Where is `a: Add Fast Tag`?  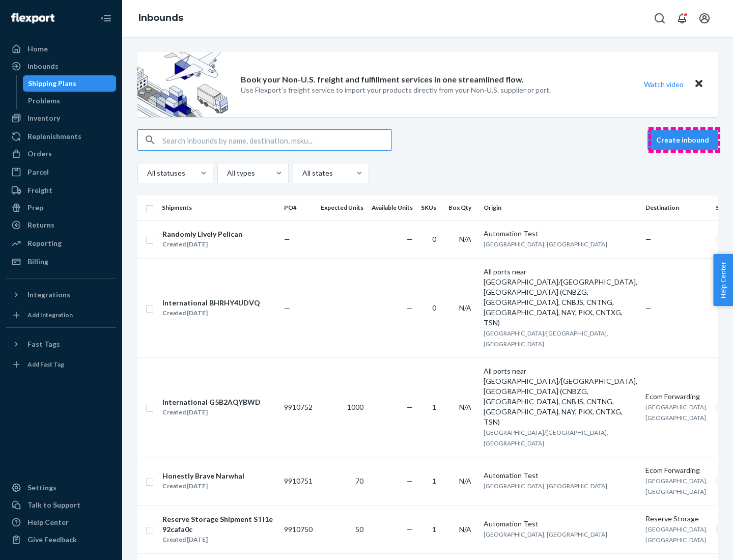
a: Add Fast Tag is located at coordinates (61, 364).